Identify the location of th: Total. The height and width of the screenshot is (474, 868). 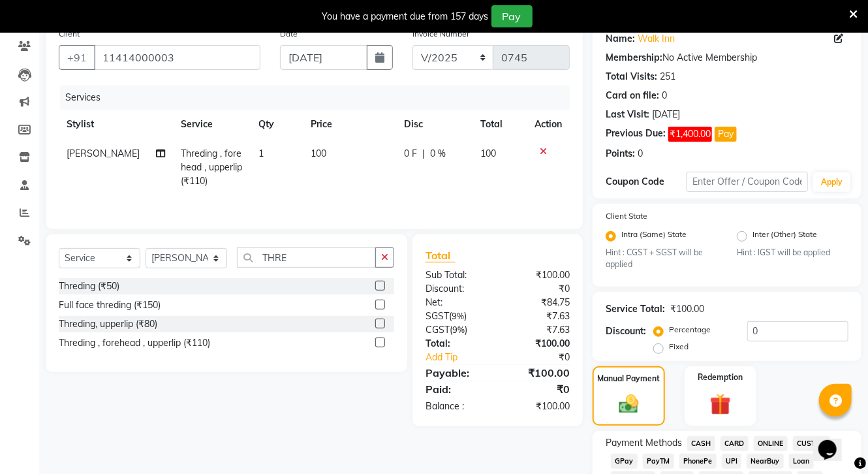
(500, 124).